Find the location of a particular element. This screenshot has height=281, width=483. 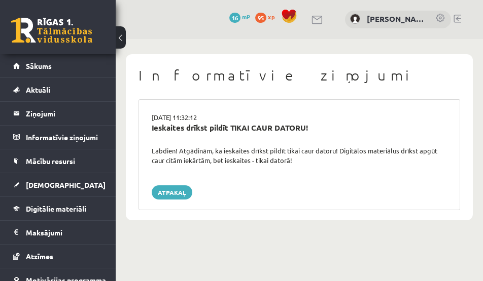

span: Sākums is located at coordinates (39, 66).